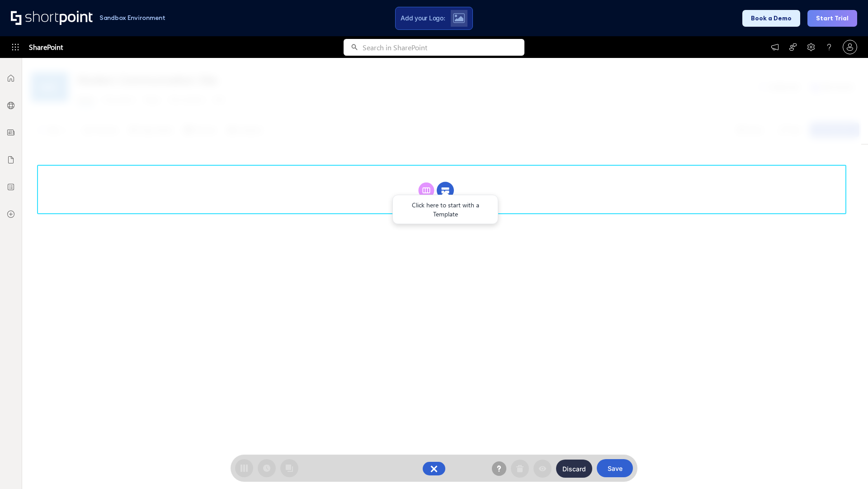 The image size is (868, 489). Describe the element at coordinates (459, 18) in the screenshot. I see `img: Upload logo` at that location.